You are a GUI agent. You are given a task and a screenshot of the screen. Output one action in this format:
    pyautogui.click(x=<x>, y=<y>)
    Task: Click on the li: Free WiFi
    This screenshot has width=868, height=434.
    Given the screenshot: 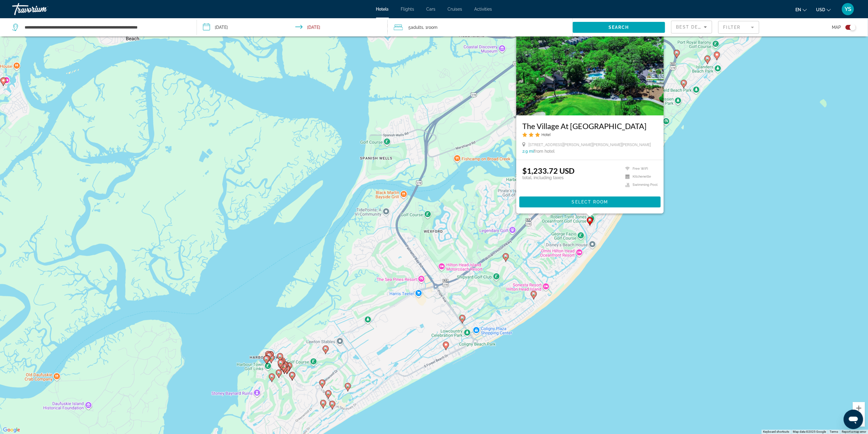 What is the action you would take?
    pyautogui.click(x=640, y=169)
    